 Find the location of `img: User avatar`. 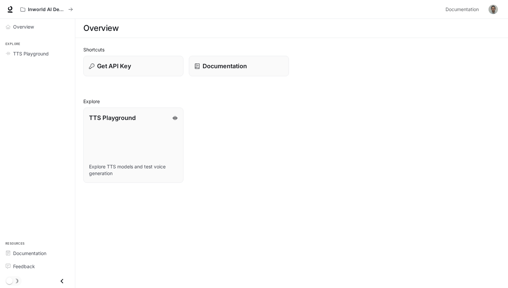

img: User avatar is located at coordinates (493, 9).